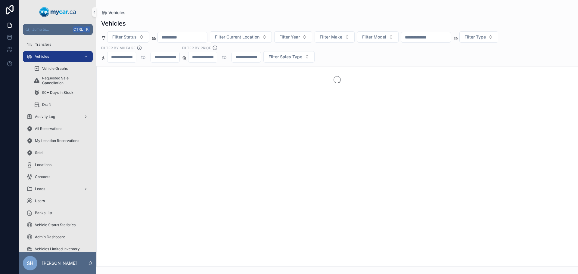 The width and height of the screenshot is (578, 274). I want to click on span: Jump to..., so click(51, 29).